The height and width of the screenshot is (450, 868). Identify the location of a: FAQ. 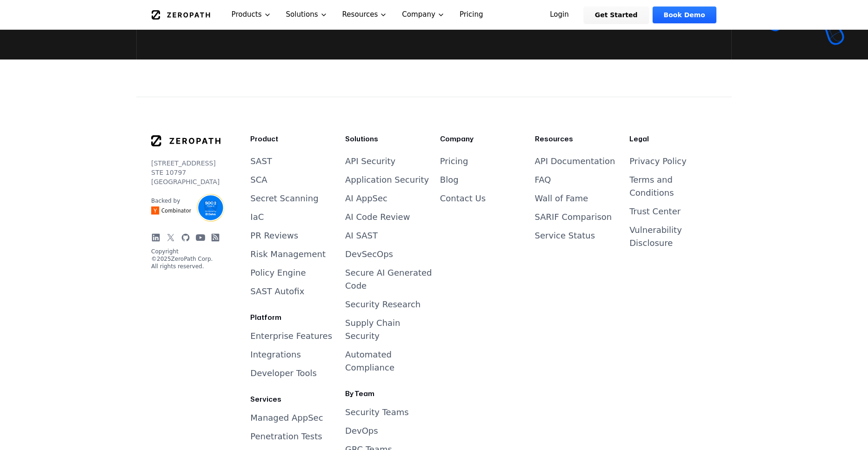
(543, 179).